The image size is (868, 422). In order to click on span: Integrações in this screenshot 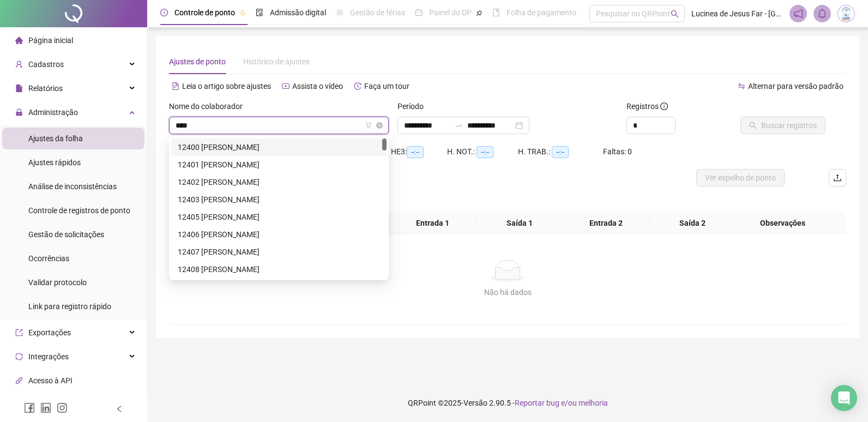, I will do `click(48, 357)`.